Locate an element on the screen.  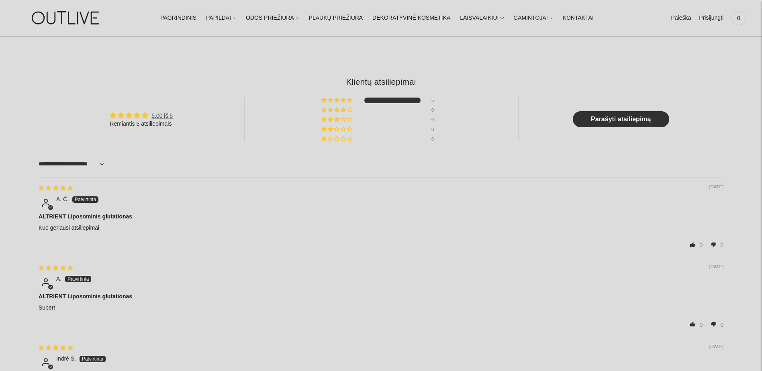
h2: Klientų atsiliepimai is located at coordinates (381, 82).